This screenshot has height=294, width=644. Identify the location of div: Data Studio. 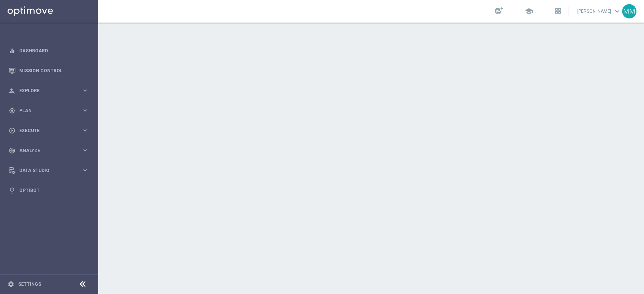
(45, 171).